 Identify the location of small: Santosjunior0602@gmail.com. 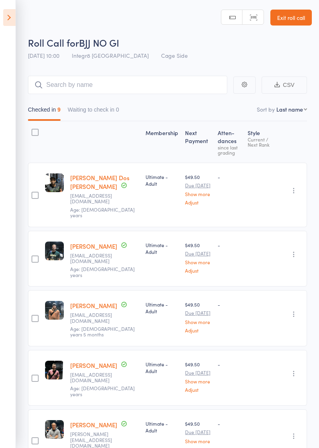
(96, 198).